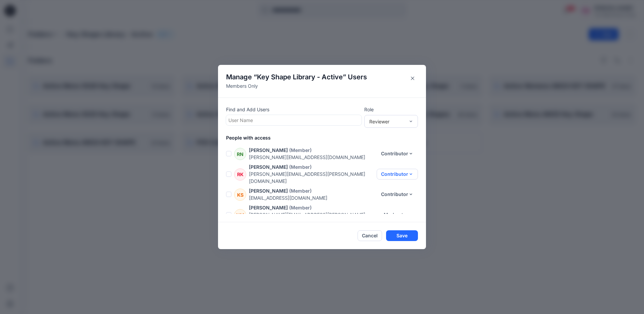 Image resolution: width=644 pixels, height=314 pixels. Describe the element at coordinates (240, 215) in the screenshot. I see `div: NM` at that location.